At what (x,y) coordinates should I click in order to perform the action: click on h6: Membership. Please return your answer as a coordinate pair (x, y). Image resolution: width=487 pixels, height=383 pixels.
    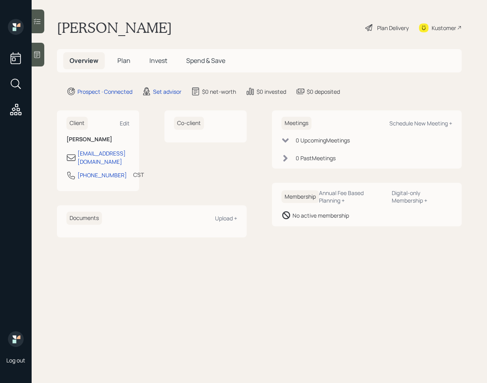
    Looking at the image, I should click on (300, 196).